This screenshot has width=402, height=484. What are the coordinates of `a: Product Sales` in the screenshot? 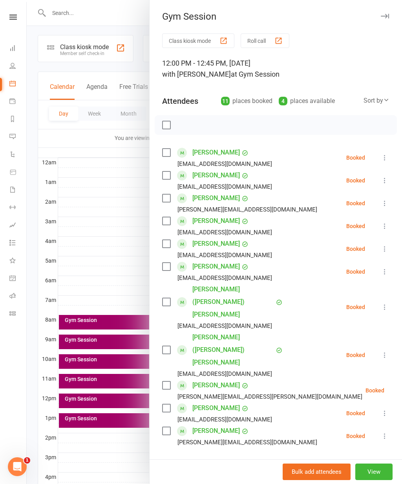 It's located at (18, 173).